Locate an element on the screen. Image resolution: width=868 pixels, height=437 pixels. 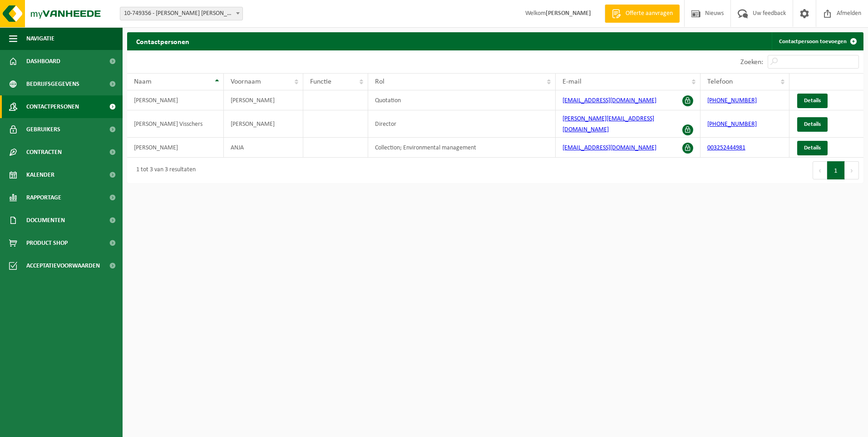
span: Rapportage is located at coordinates (43, 198).